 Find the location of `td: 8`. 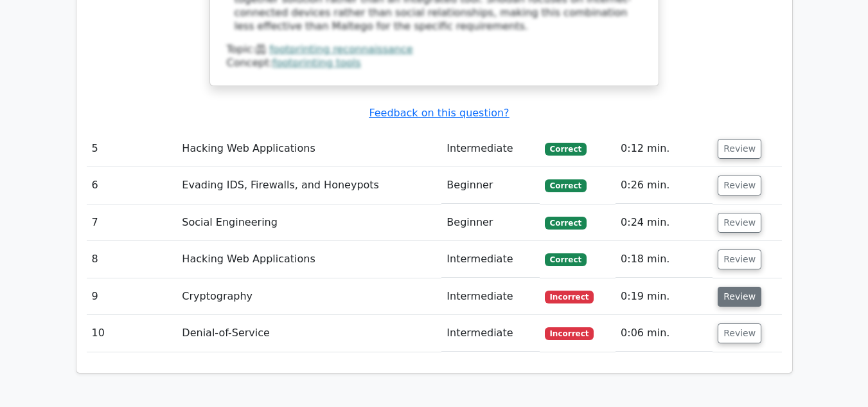

td: 8 is located at coordinates (131, 259).